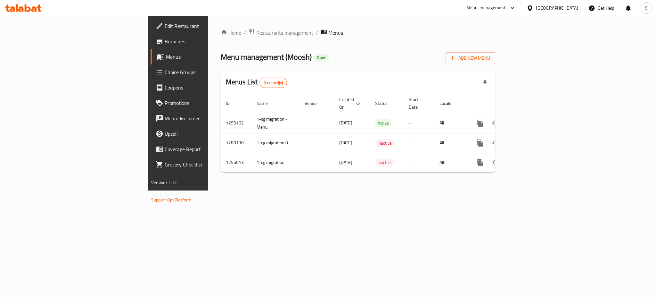  Describe the element at coordinates (204, 26) in the screenshot. I see `a: Edit Restaurant` at that location.